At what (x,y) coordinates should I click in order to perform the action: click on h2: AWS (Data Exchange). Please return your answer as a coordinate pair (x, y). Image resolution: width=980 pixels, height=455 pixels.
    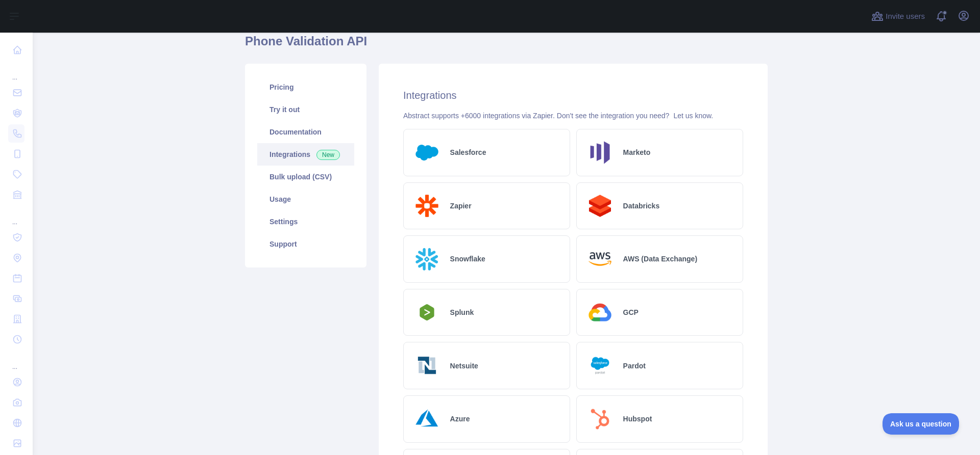
    Looking at the image, I should click on (660, 259).